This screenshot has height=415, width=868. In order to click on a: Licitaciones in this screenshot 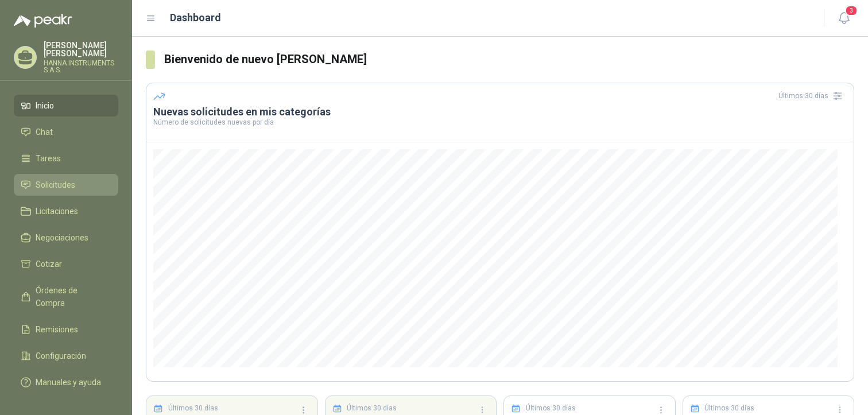, I will do `click(66, 212)`.